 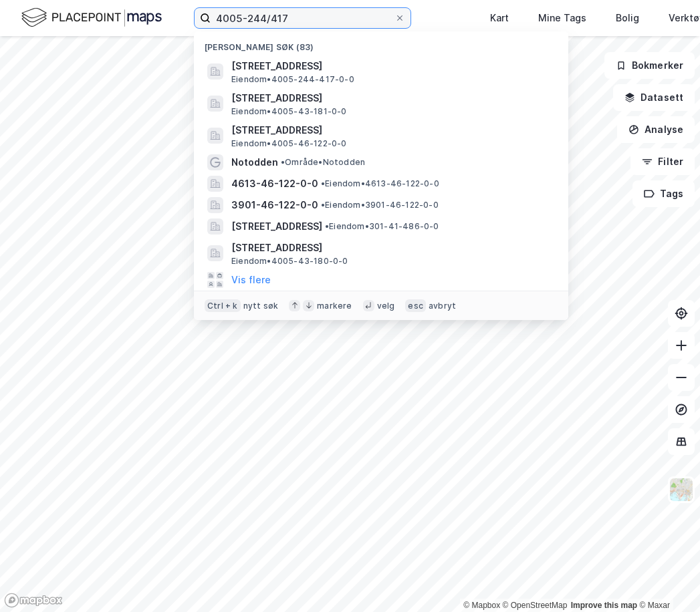 I want to click on div: Mine Tags, so click(x=562, y=18).